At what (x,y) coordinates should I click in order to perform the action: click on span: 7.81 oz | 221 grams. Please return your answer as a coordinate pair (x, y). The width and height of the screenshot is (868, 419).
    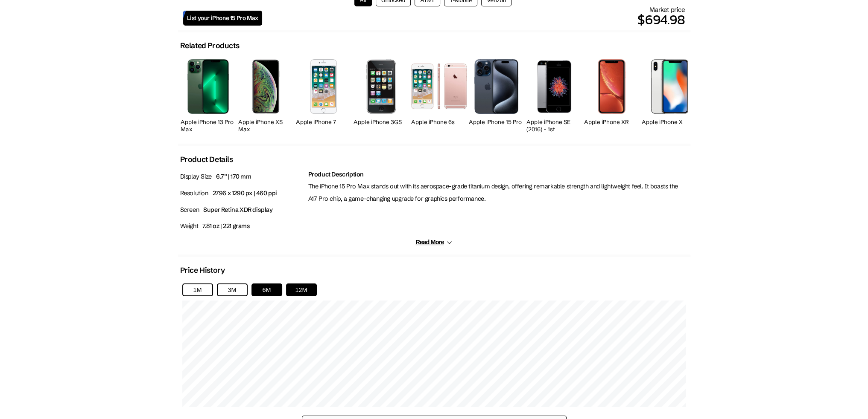
    Looking at the image, I should click on (226, 226).